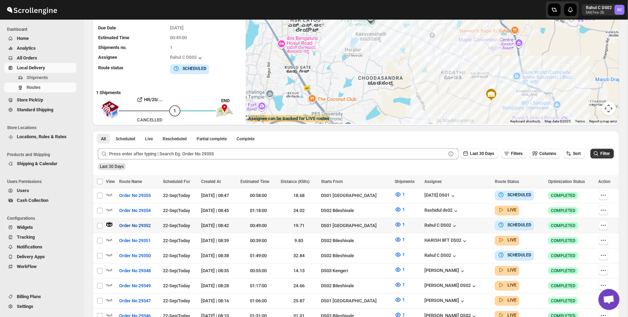 The height and width of the screenshot is (317, 628). I want to click on button: HR/25/..., so click(150, 100).